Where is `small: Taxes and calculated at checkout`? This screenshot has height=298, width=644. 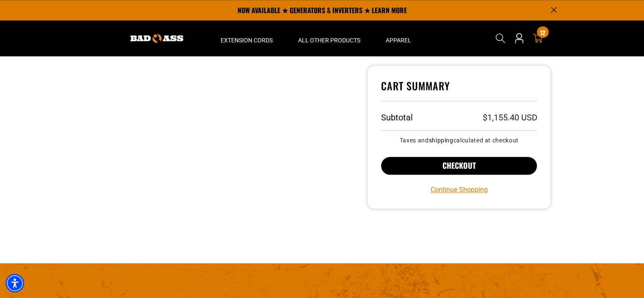
small: Taxes and calculated at checkout is located at coordinates (459, 141).